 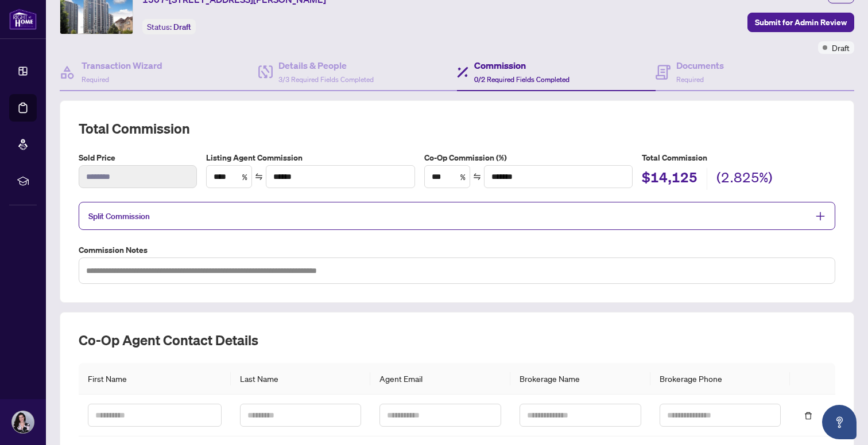 I want to click on div: Status:, so click(x=169, y=27).